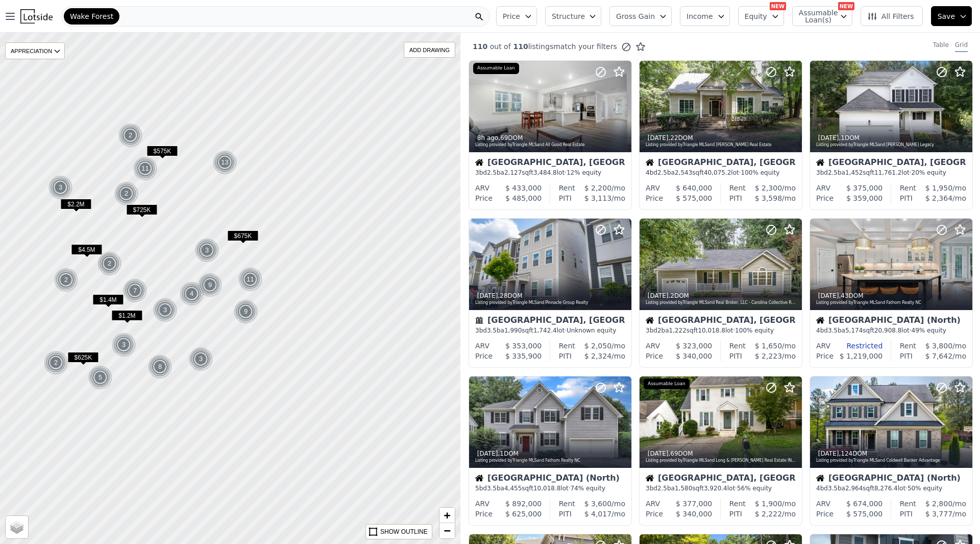  What do you see at coordinates (550, 331) in the screenshot?
I see `div: 3 bd 3.5 ba sqft lot · Unknown equity` at bounding box center [550, 331].